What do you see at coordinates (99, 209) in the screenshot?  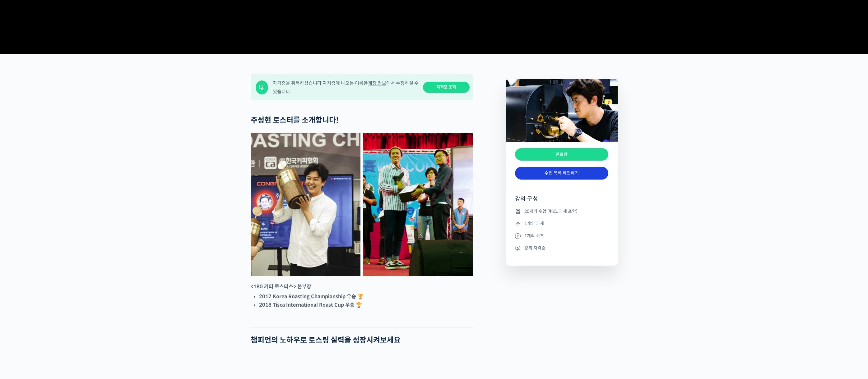 I see `span: 설정` at bounding box center [99, 209].